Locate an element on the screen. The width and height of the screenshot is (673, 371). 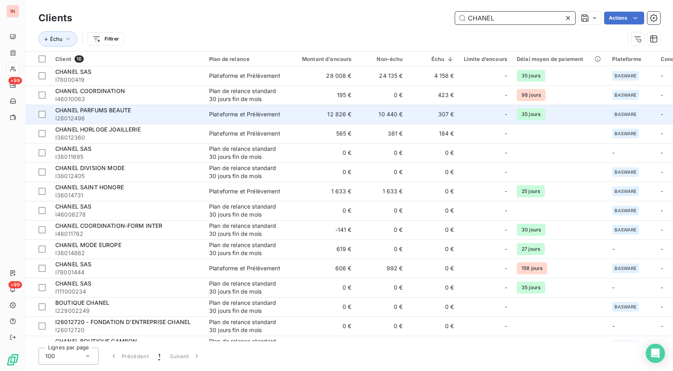
span: I78001444 is located at coordinates (127, 272).